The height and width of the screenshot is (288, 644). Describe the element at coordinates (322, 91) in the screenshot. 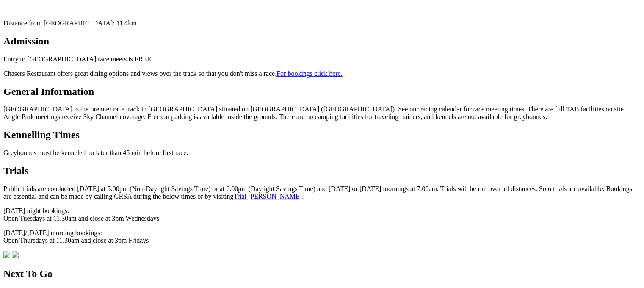

I see `h2: General Information` at that location.